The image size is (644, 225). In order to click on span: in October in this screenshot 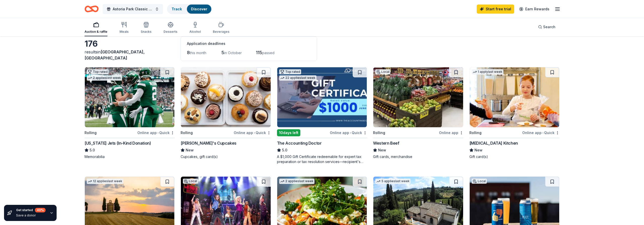, I will do `click(233, 53)`.